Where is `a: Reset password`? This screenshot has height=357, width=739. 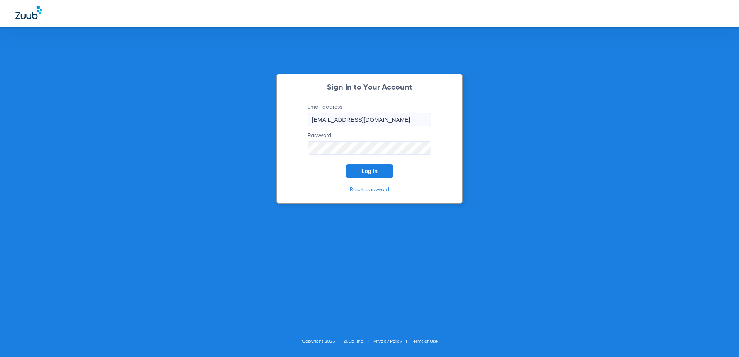 a: Reset password is located at coordinates (370, 190).